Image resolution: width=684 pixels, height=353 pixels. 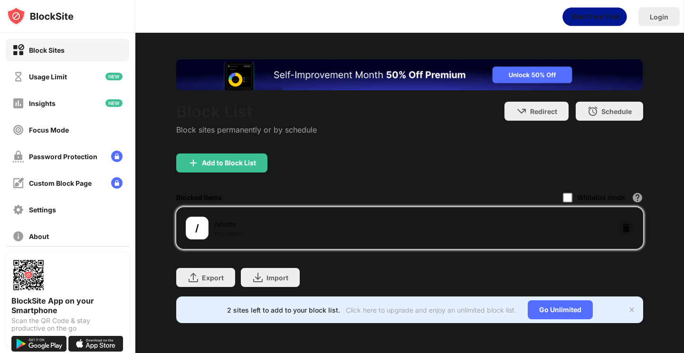 What do you see at coordinates (229, 163) in the screenshot?
I see `div: Add to Block List` at bounding box center [229, 163].